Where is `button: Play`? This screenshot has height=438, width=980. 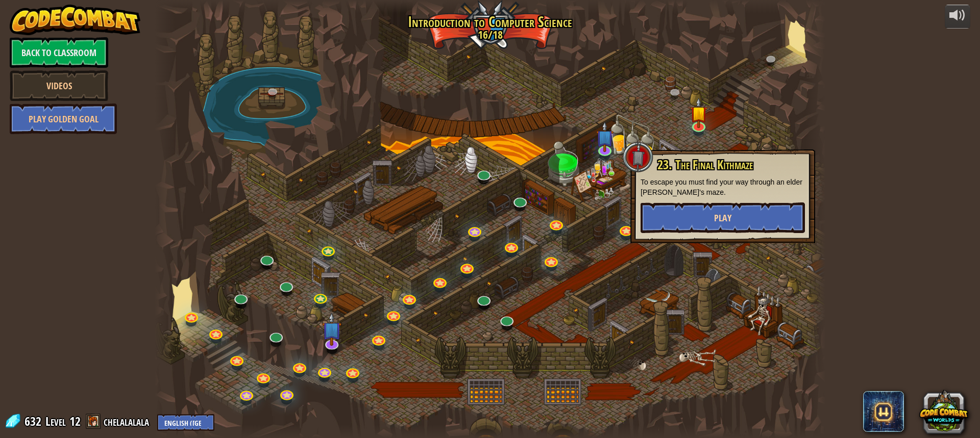 button: Play is located at coordinates (723, 218).